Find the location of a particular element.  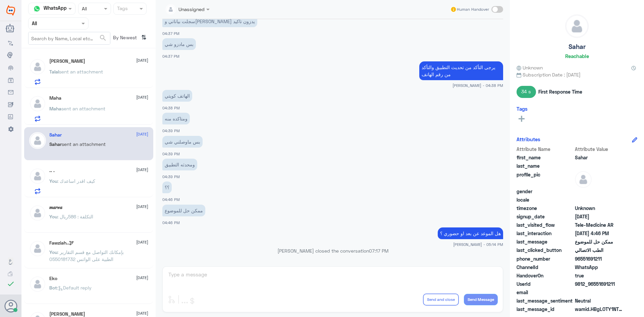

span: last_clicked_button is located at coordinates (545, 250).